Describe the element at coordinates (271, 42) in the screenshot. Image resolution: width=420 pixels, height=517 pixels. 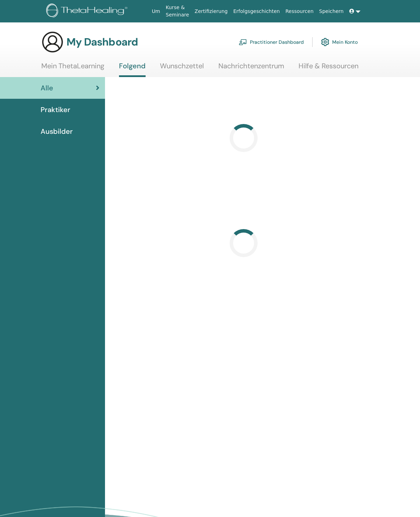
I see `a: Practitioner Dashboard` at that location.